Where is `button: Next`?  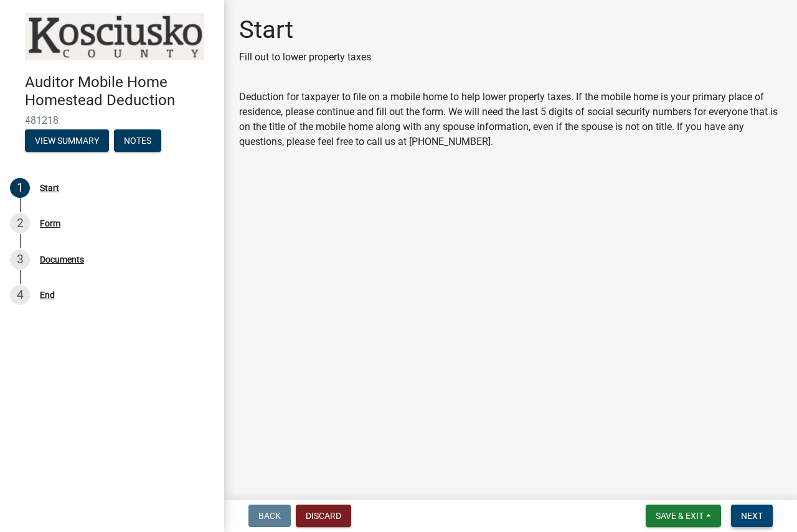 button: Next is located at coordinates (752, 516).